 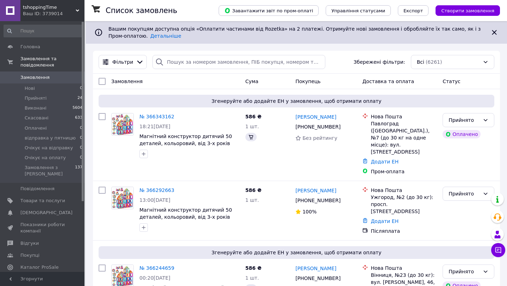 I want to click on span: (6261), so click(x=434, y=62).